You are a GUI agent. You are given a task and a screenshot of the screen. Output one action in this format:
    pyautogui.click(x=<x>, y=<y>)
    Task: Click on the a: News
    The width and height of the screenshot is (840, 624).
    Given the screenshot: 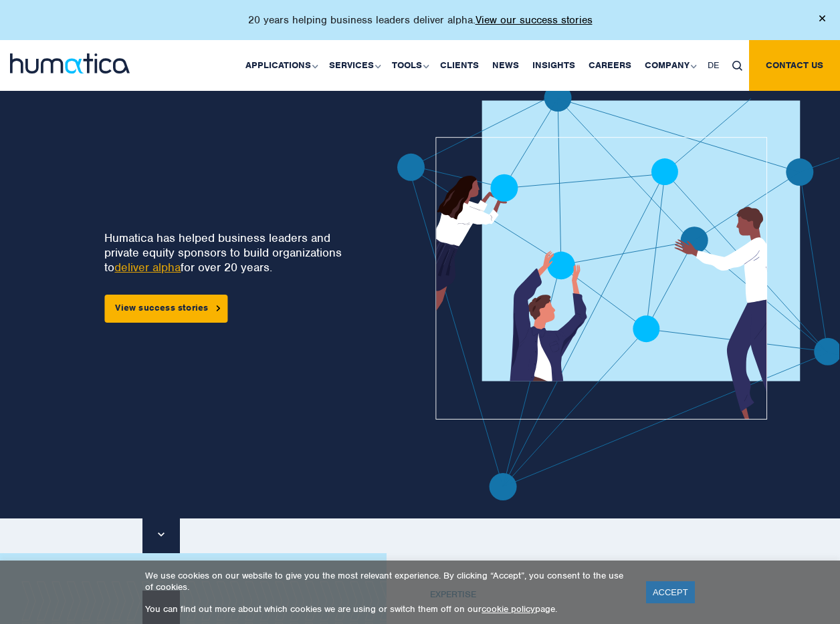 What is the action you would take?
    pyautogui.click(x=506, y=66)
    